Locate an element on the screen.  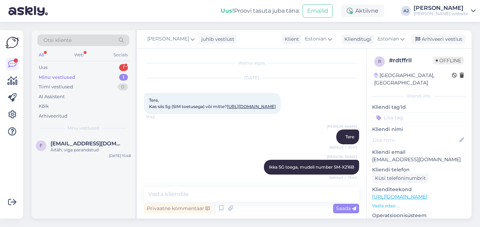
div: Aitäh, viga parandatud is located at coordinates (91, 150).